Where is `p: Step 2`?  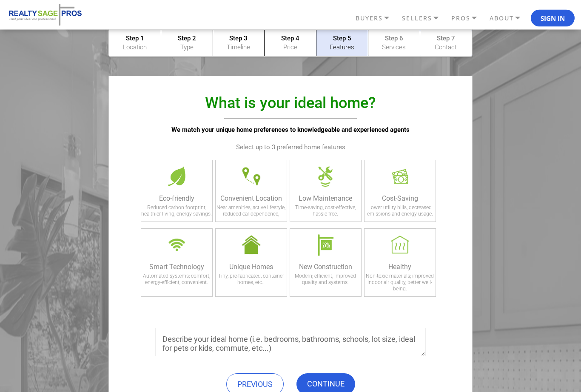
p: Step 2 is located at coordinates (187, 39).